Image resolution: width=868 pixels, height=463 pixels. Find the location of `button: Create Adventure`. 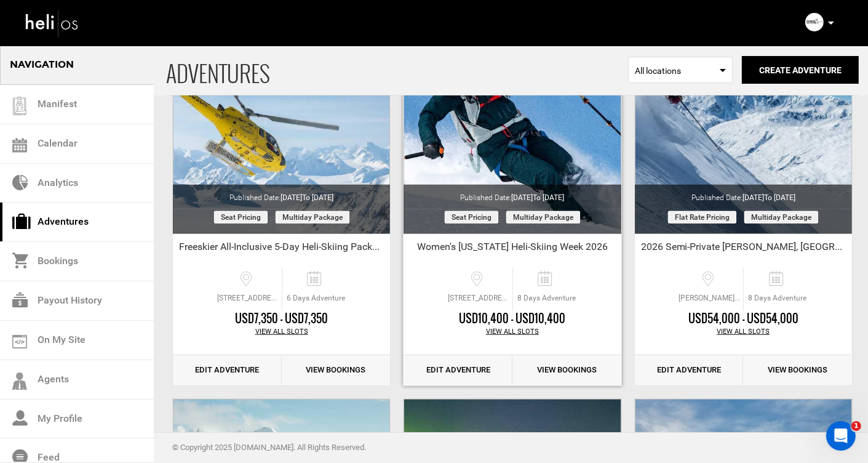

button: Create Adventure is located at coordinates (801, 70).